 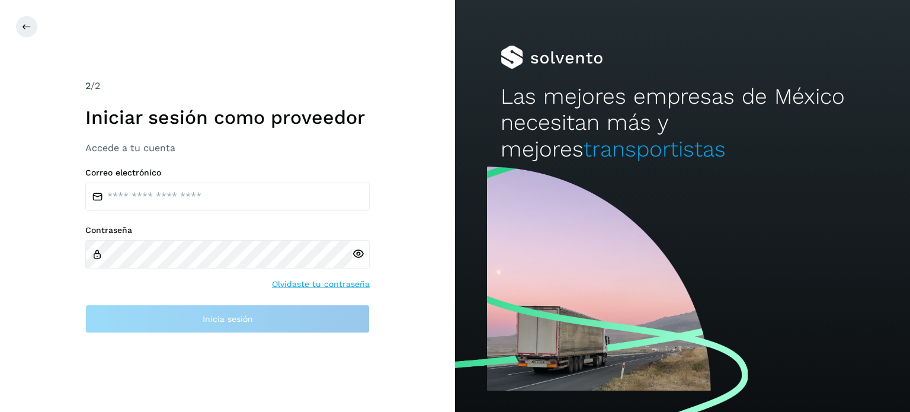 I want to click on h2: Las mejores empresas de México necesitan más y mejores, so click(x=682, y=123).